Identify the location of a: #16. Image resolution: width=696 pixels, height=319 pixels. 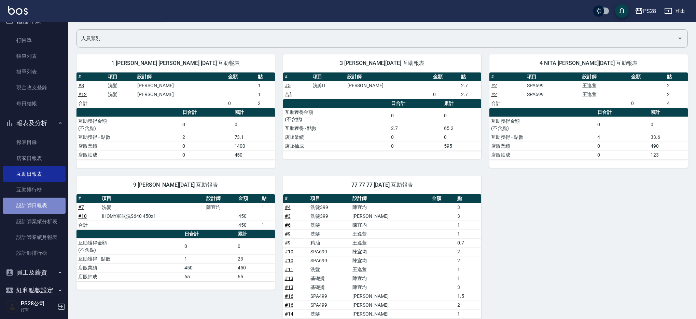
(289, 296).